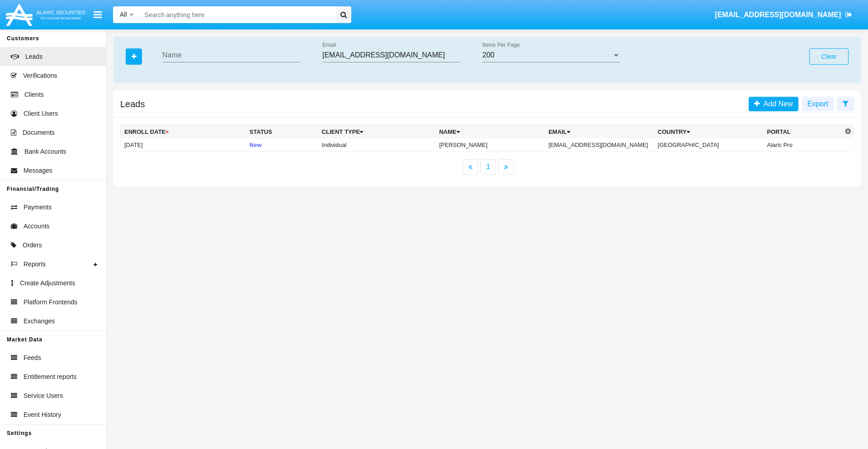  I want to click on span: Orders, so click(32, 245).